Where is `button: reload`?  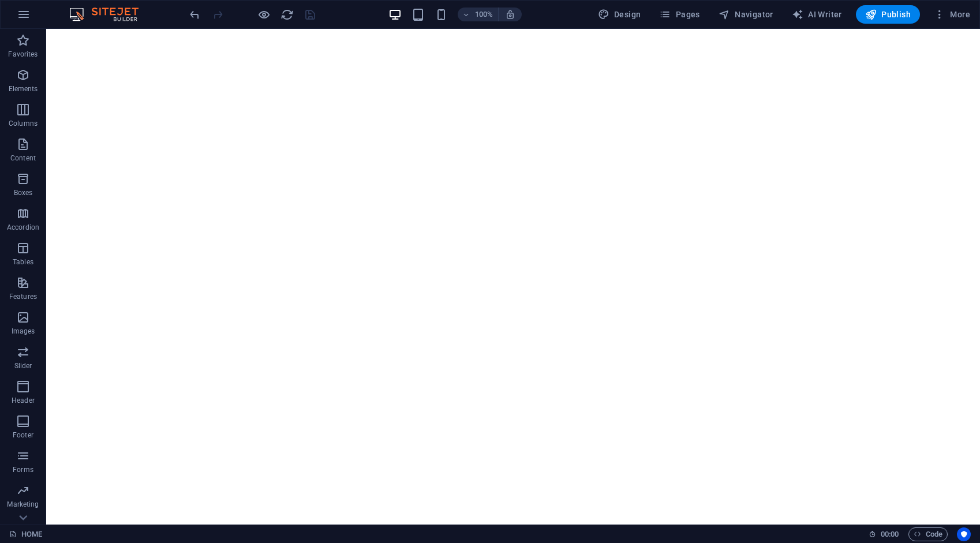 button: reload is located at coordinates (287, 14).